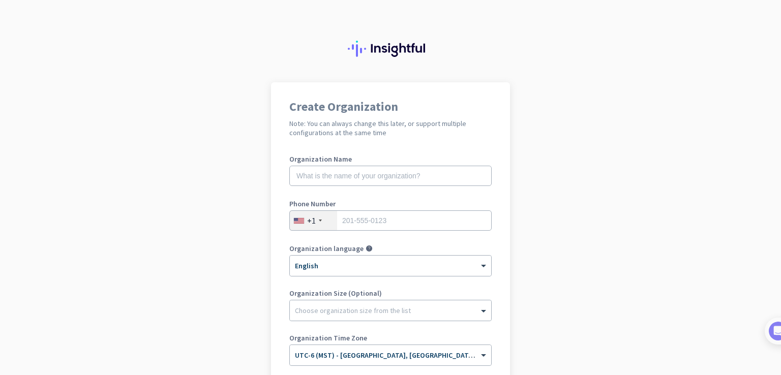  What do you see at coordinates (327, 249) in the screenshot?
I see `label: Organization language` at bounding box center [327, 249].